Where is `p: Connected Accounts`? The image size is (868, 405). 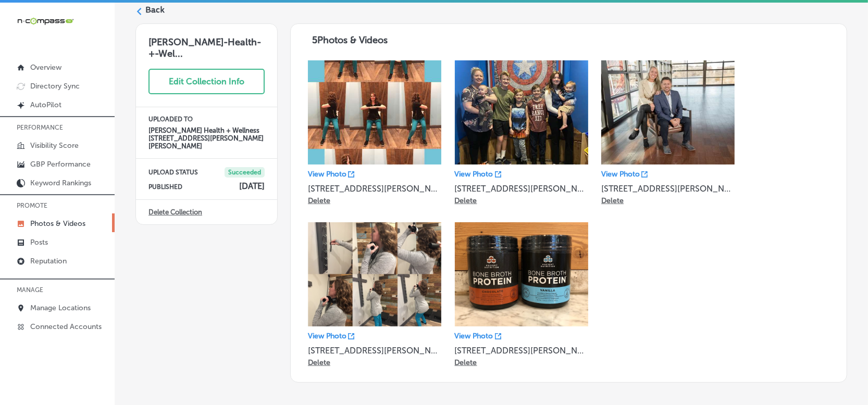
p: Connected Accounts is located at coordinates (66, 326).